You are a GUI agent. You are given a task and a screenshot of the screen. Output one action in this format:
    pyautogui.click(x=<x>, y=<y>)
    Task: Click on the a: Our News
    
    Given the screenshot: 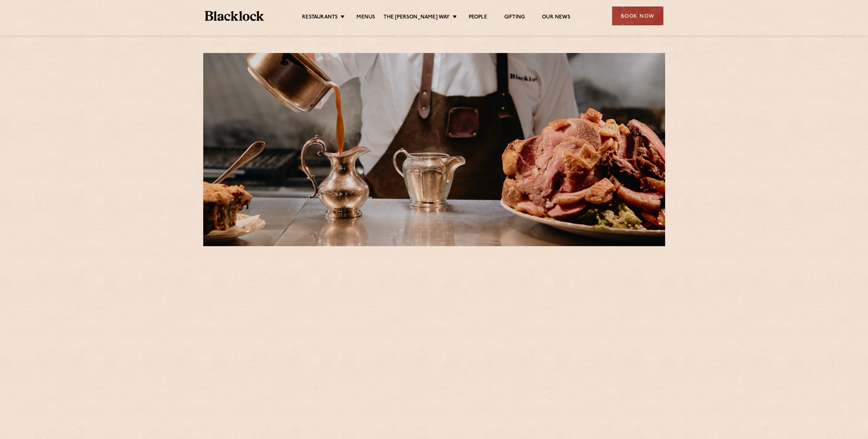 What is the action you would take?
    pyautogui.click(x=556, y=18)
    